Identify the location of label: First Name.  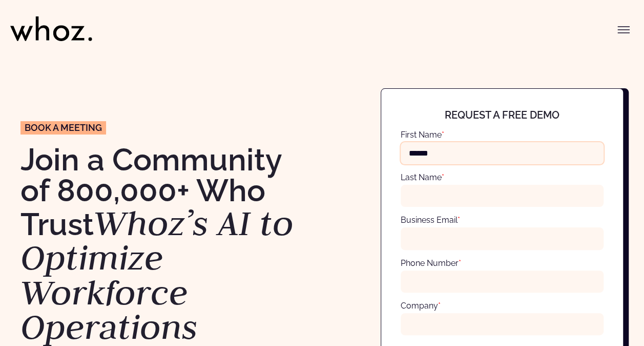
(422, 134).